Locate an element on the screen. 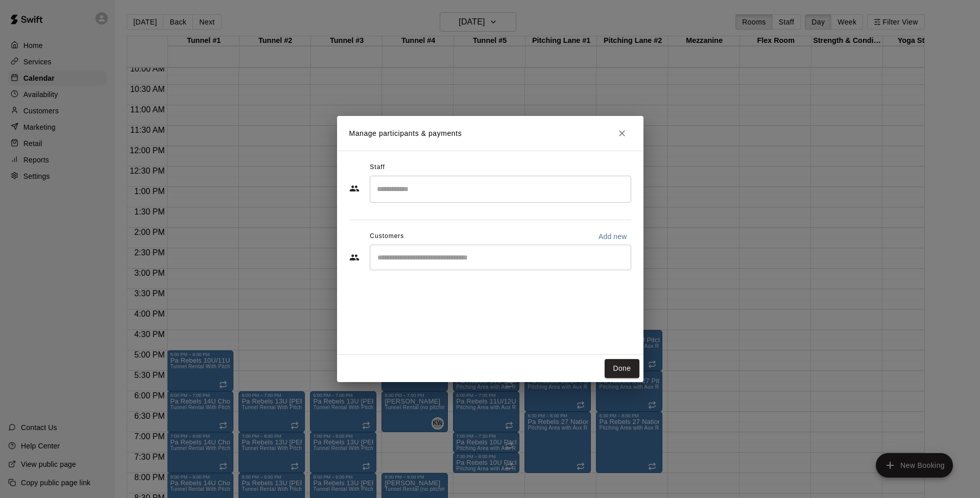  div: Search staff is located at coordinates (500, 189).